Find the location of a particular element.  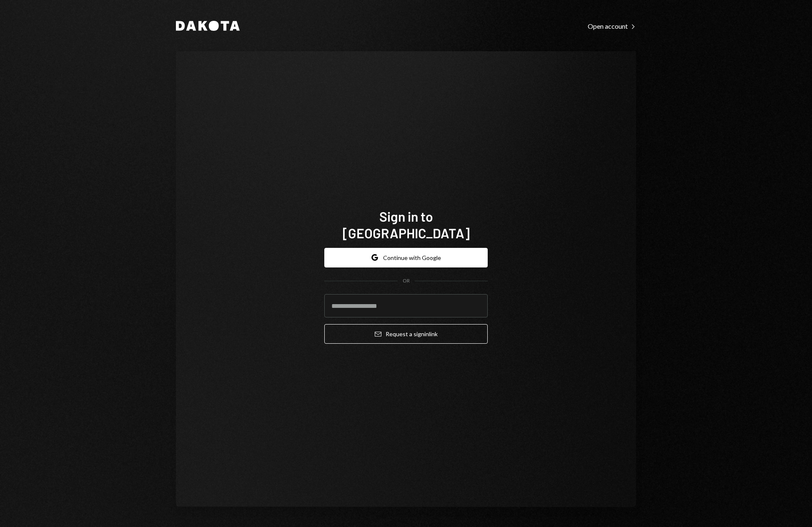

a: Open account is located at coordinates (612, 26).